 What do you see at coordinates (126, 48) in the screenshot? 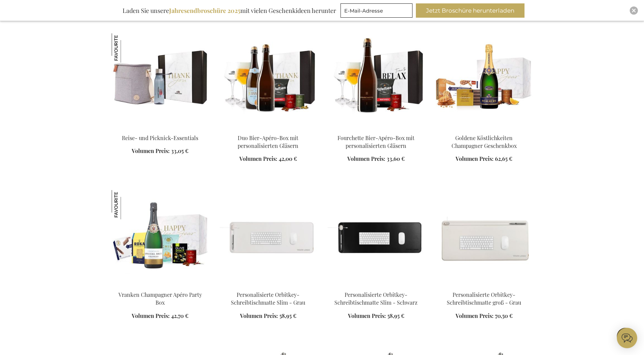
I see `img: Reise- und Picknick-Essentials` at bounding box center [126, 48].